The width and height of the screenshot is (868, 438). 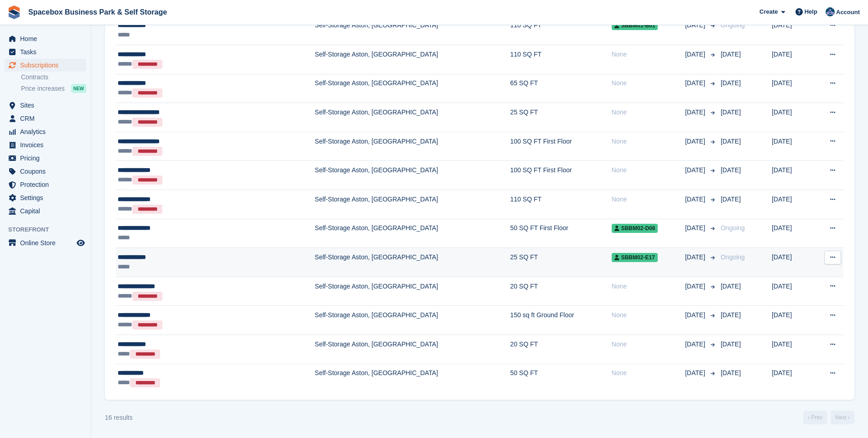 I want to click on span: SBBM02-E17, so click(x=634, y=258).